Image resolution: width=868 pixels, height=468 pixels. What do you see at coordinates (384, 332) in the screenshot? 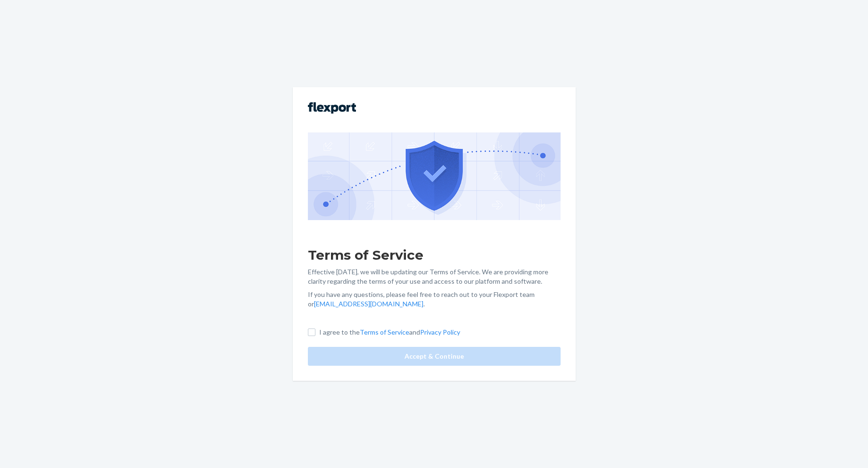
I see `a: Terms of Service` at bounding box center [384, 332].